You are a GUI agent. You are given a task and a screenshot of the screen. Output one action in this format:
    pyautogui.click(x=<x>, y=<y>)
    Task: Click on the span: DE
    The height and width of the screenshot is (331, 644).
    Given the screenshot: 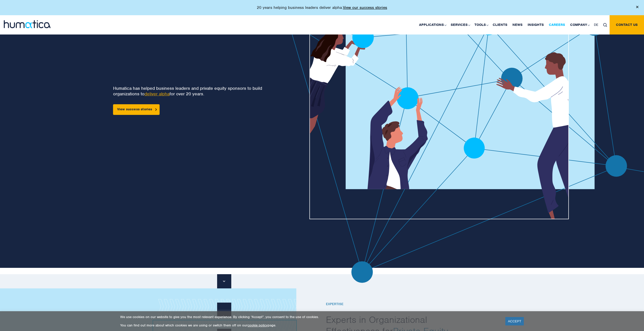 What is the action you would take?
    pyautogui.click(x=596, y=25)
    